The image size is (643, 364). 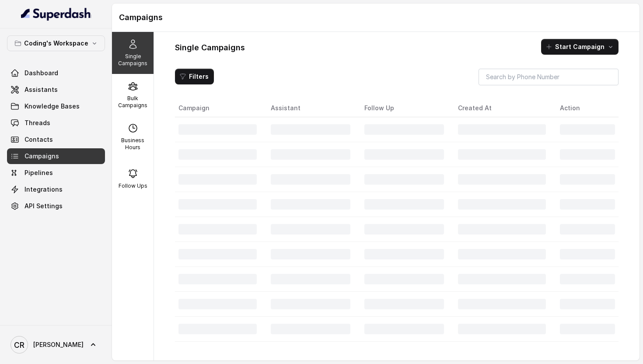 What do you see at coordinates (37, 123) in the screenshot?
I see `span: Threads` at bounding box center [37, 123].